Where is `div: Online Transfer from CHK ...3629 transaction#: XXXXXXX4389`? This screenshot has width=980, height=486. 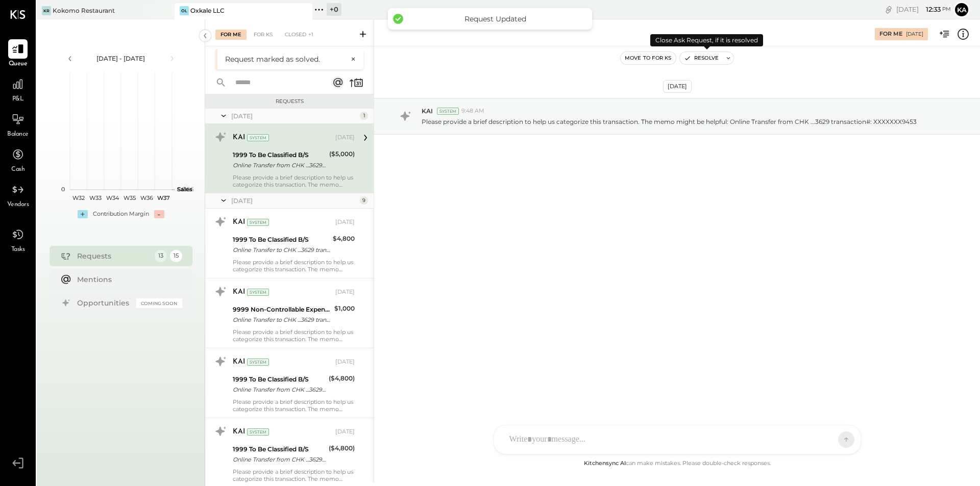
div: Online Transfer from CHK ...3629 transaction#: XXXXXXX4389 is located at coordinates (279, 460).